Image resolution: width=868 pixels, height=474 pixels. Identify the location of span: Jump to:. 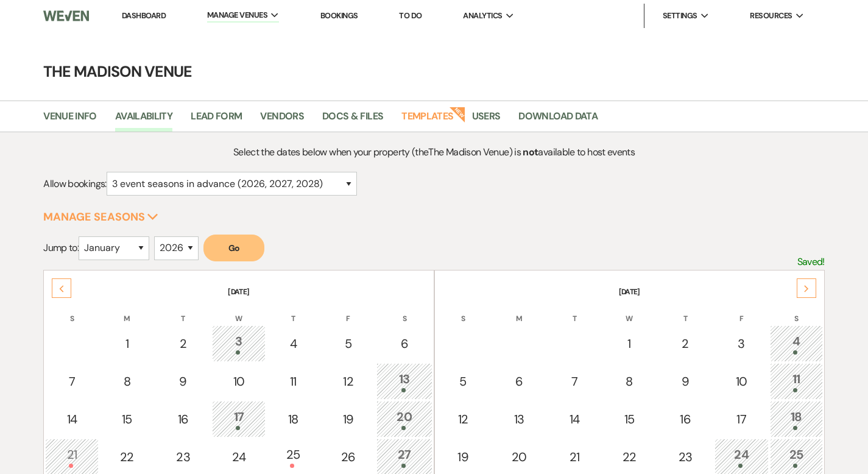
(61, 248).